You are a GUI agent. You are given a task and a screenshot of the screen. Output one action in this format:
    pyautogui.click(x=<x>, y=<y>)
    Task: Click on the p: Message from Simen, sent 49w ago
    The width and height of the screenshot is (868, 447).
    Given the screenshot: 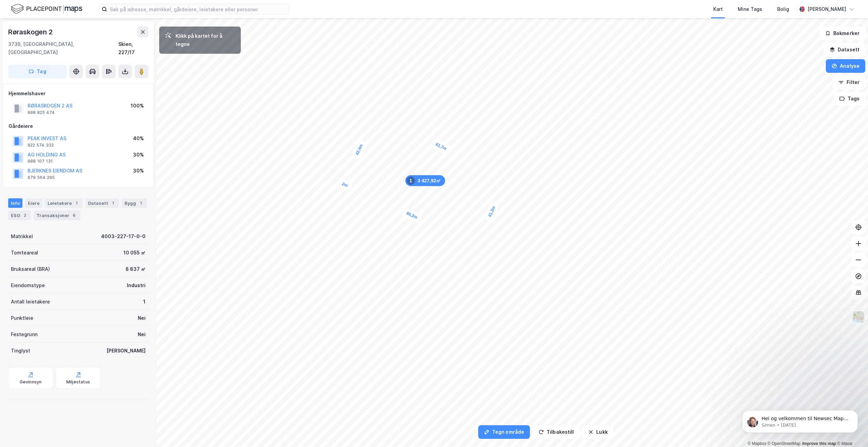 What is the action you would take?
    pyautogui.click(x=73, y=29)
    